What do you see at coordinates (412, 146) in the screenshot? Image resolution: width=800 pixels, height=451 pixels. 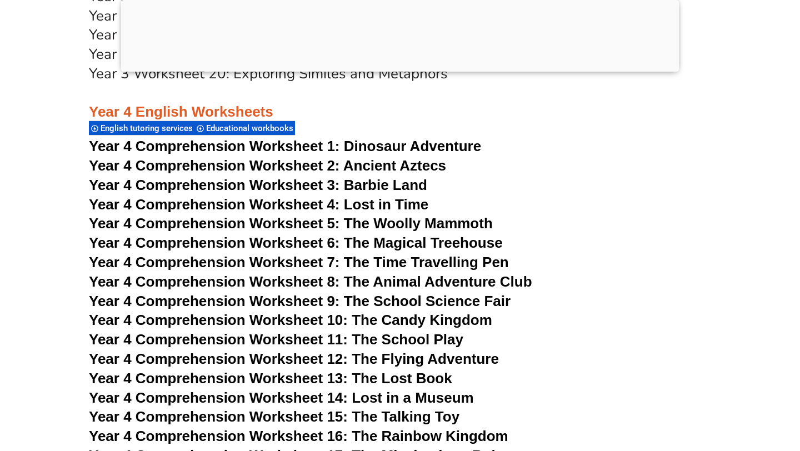 I see `span: Dinosaur Adventure` at bounding box center [412, 146].